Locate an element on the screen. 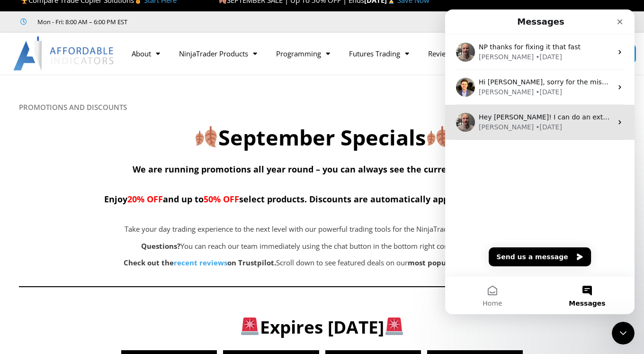  span: Mon - Fri: 8:00 AM – 6:00 PM EST is located at coordinates (81, 22).